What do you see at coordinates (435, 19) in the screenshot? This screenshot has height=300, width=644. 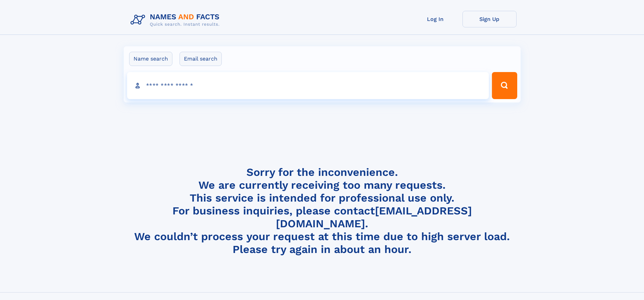 I see `a: Log In` at bounding box center [435, 19].